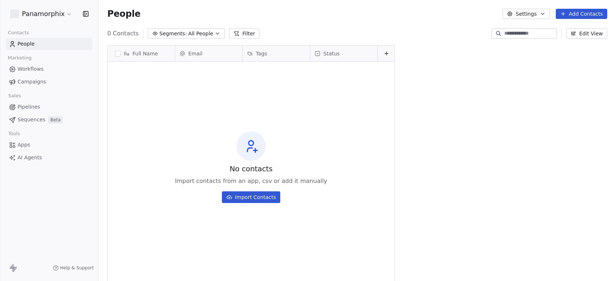 This screenshot has height=281, width=616. I want to click on span: Full Name, so click(145, 54).